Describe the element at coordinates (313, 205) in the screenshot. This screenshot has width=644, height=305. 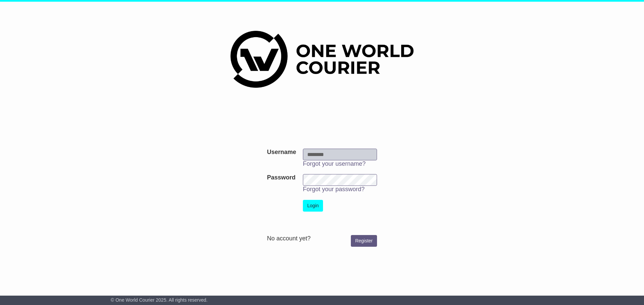
I see `button: Login` at that location.